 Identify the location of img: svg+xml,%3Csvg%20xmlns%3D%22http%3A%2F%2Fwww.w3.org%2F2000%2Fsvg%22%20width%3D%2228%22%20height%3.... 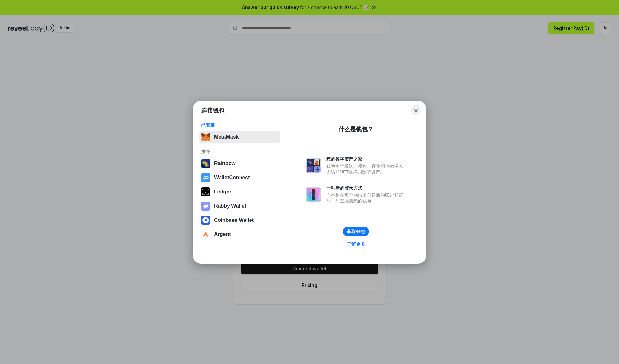
(205, 191).